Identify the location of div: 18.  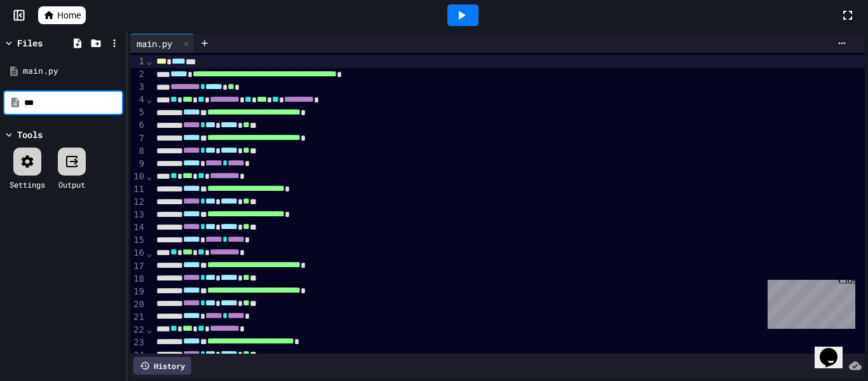
(138, 279).